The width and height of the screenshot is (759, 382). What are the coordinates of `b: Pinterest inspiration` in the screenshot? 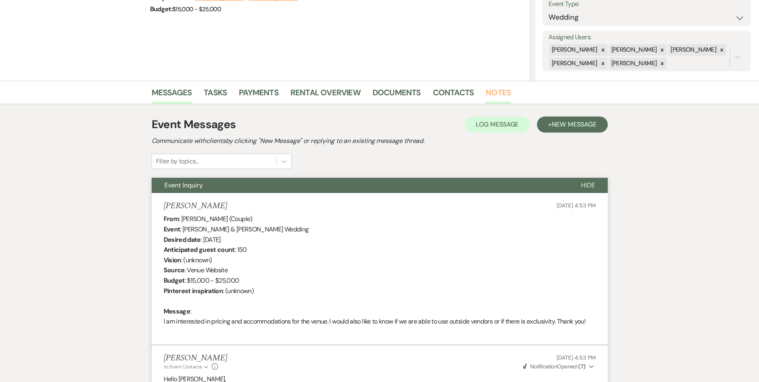 It's located at (193, 290).